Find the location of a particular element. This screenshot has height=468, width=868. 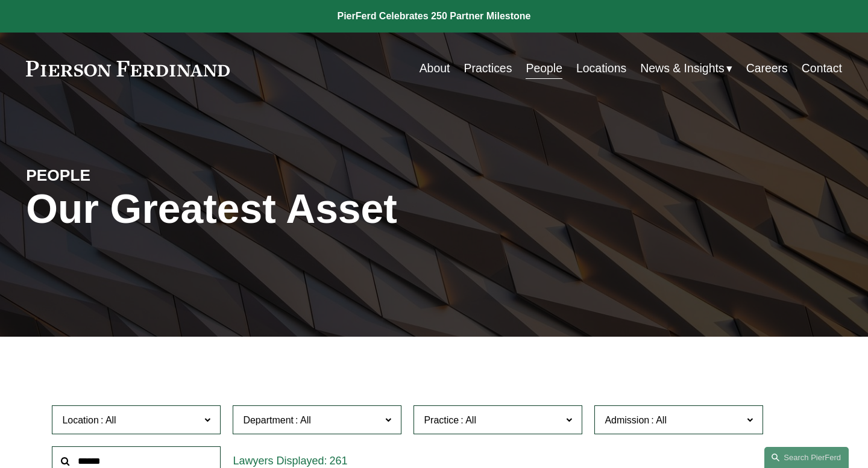

a: folder dropdown is located at coordinates (686, 68).